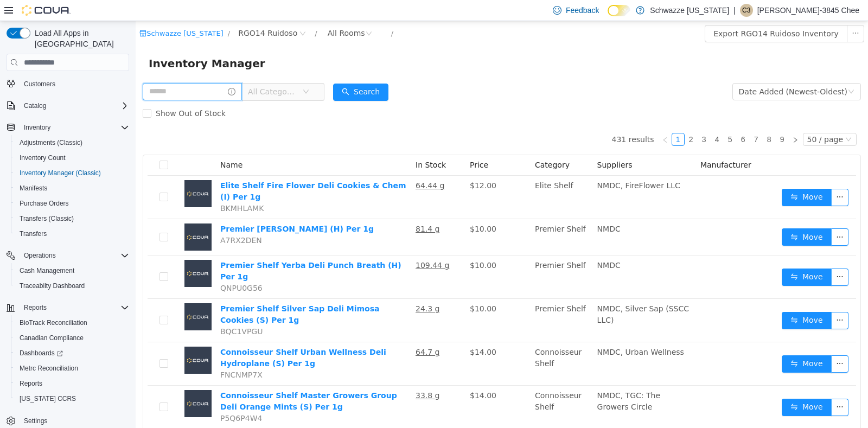 This screenshot has width=868, height=428. Describe the element at coordinates (619, 10) in the screenshot. I see `input: Dark Mode` at that location.